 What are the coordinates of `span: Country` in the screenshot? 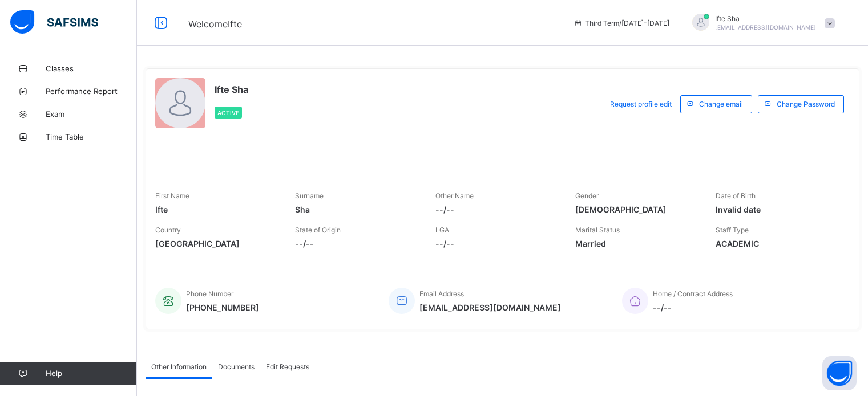 It's located at (168, 230).